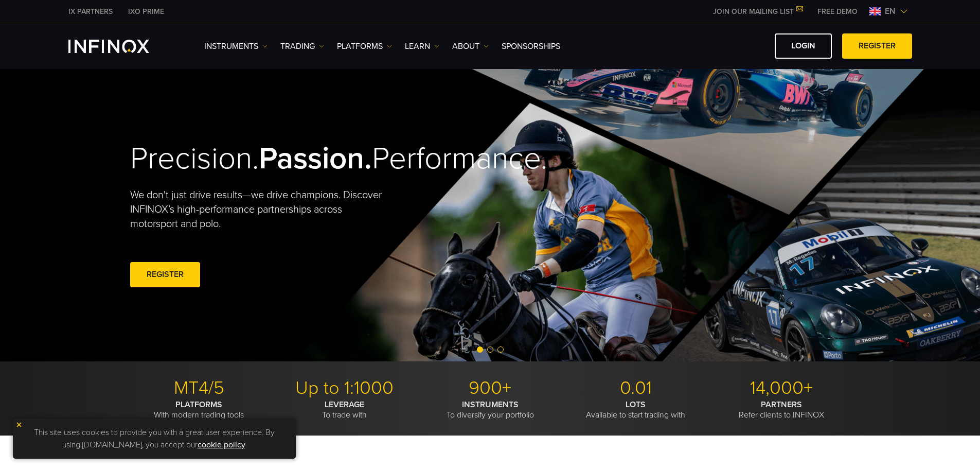 The width and height of the screenshot is (980, 469). Describe the element at coordinates (293, 159) in the screenshot. I see `h2: Precision. Performance.` at that location.